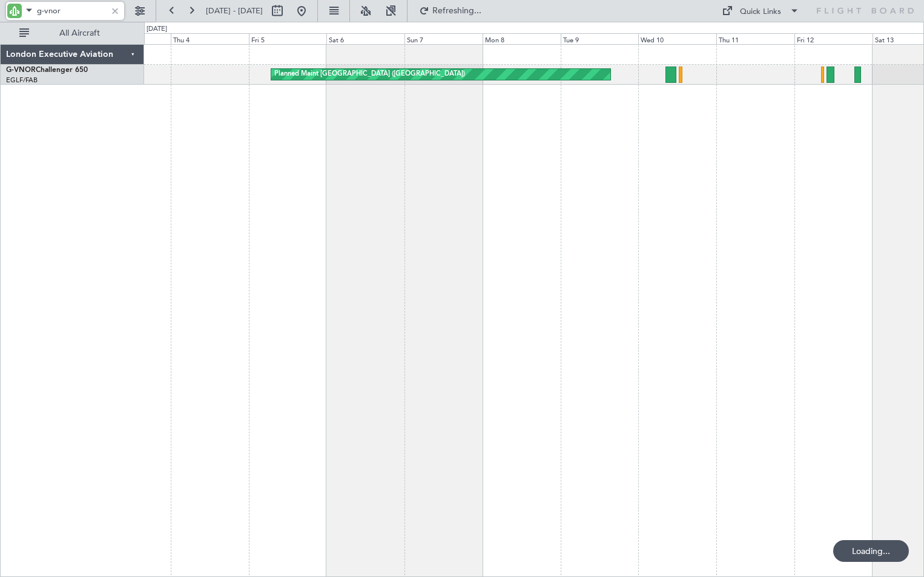 This screenshot has height=577, width=924. I want to click on div: Mon 8, so click(522, 39).